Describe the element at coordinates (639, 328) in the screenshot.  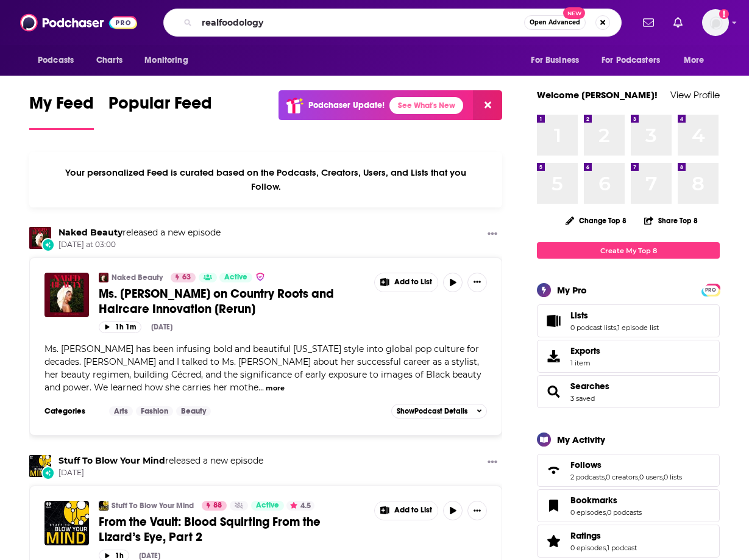
I see `a: 1 episode list` at that location.